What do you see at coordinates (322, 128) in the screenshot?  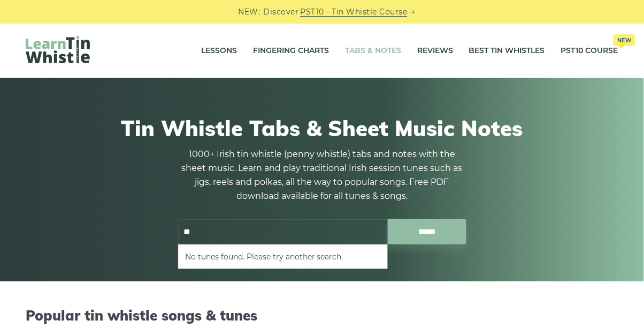 I see `h1: Tin Whistle Tabs & Sheet Music Notes` at bounding box center [322, 128].